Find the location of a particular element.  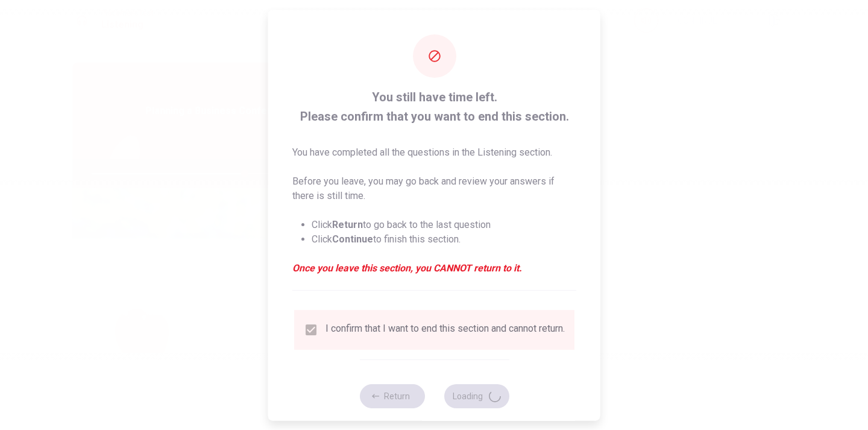

em: Once you leave this section, you CANNOT return to it. is located at coordinates (434, 268).